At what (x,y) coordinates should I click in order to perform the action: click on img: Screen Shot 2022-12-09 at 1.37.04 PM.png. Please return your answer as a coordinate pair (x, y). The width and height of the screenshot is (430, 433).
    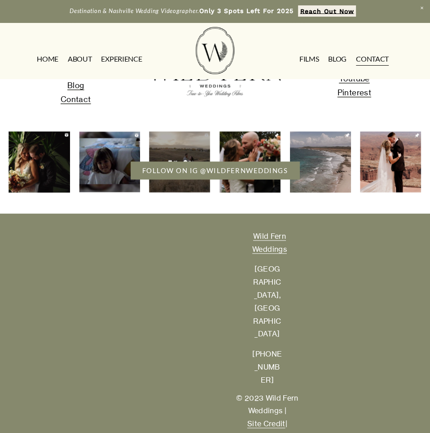
    Looking at the image, I should click on (110, 162).